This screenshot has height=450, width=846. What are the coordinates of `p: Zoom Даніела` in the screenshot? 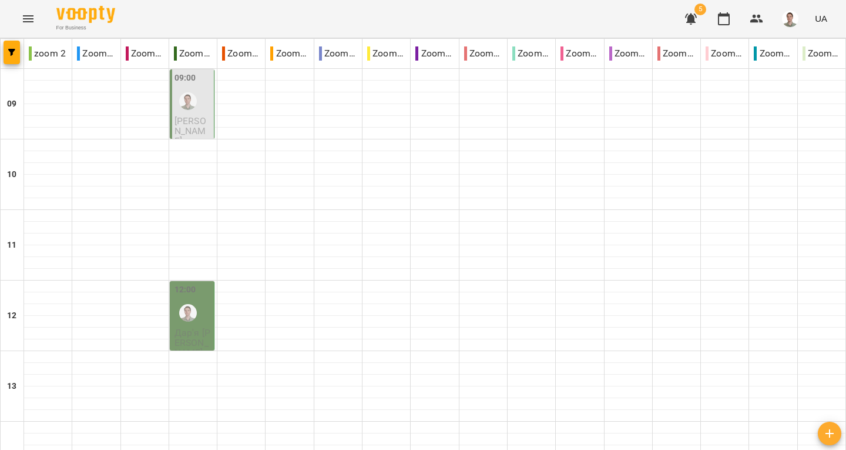 It's located at (241, 53).